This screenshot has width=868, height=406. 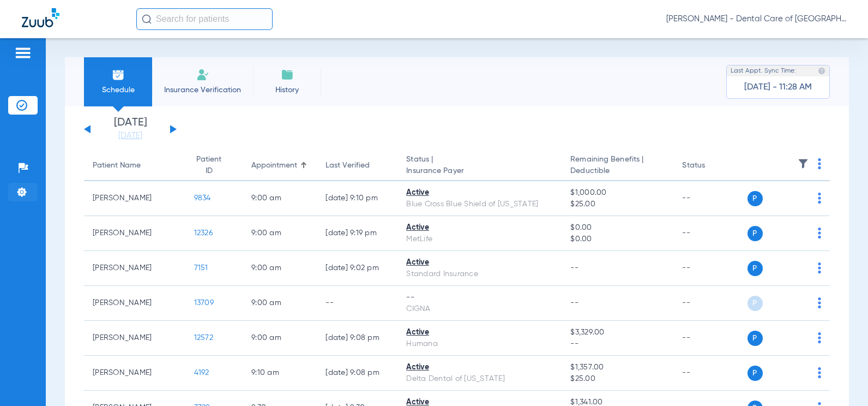 What do you see at coordinates (204, 338) in the screenshot?
I see `span: 12572` at bounding box center [204, 338].